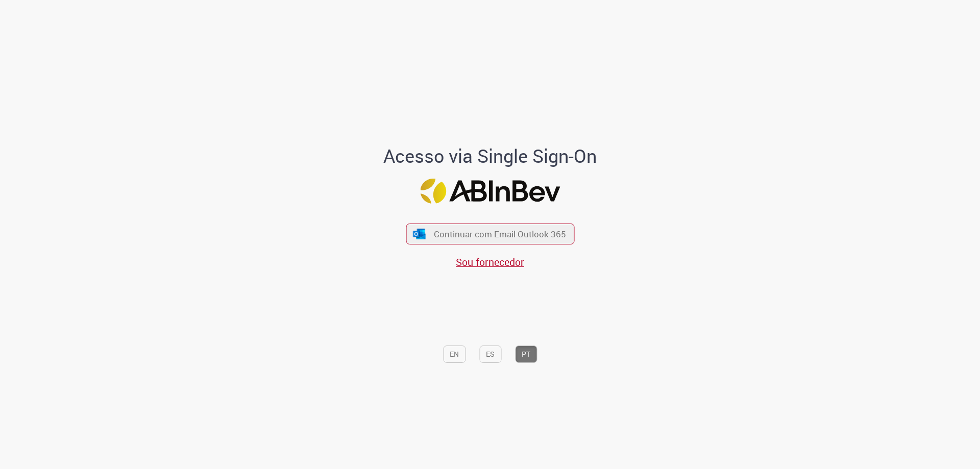  Describe the element at coordinates (499, 234) in the screenshot. I see `span: Continuar com Email Outlook 365` at that location.